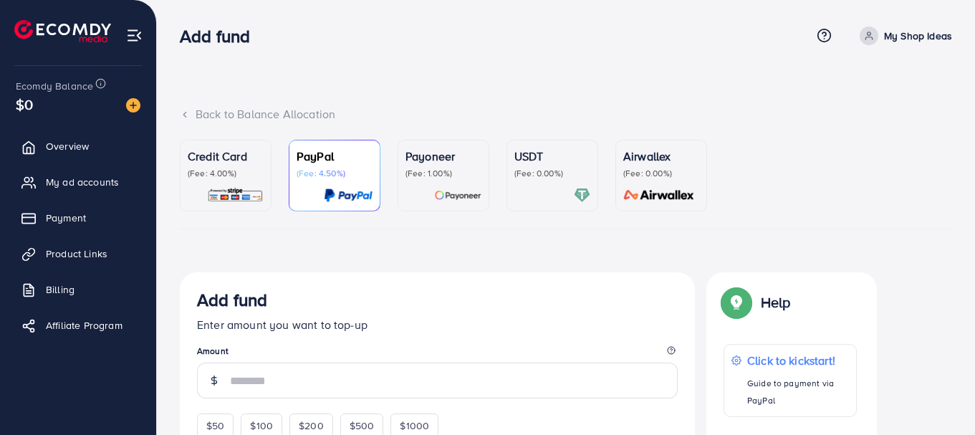  I want to click on a: Billing, so click(78, 289).